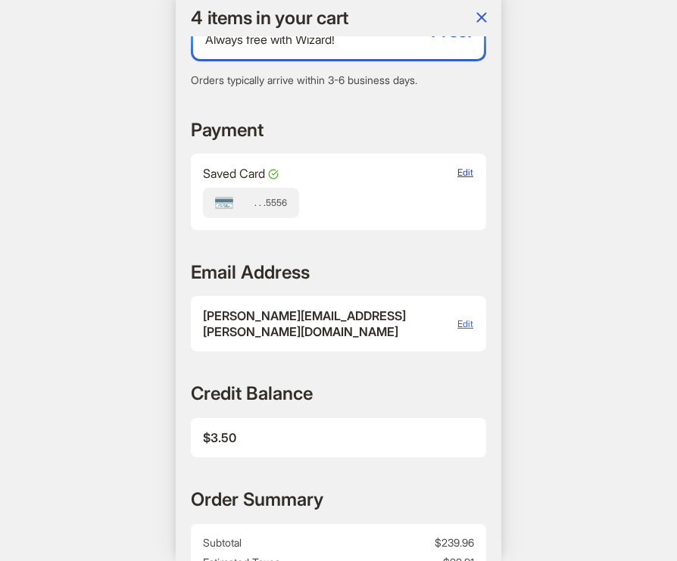  I want to click on h1: 4 items in your cart, so click(270, 18).